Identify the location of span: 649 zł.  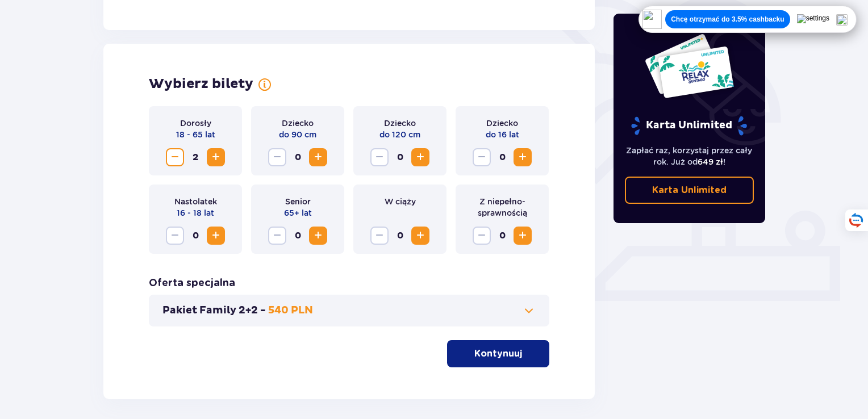
(710, 162).